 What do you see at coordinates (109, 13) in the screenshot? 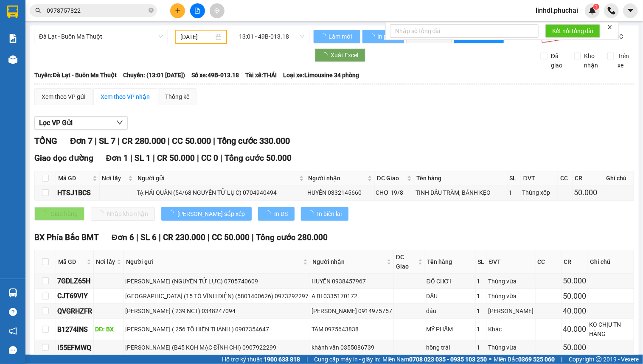
I see `span: Nhận:` at bounding box center [109, 13].